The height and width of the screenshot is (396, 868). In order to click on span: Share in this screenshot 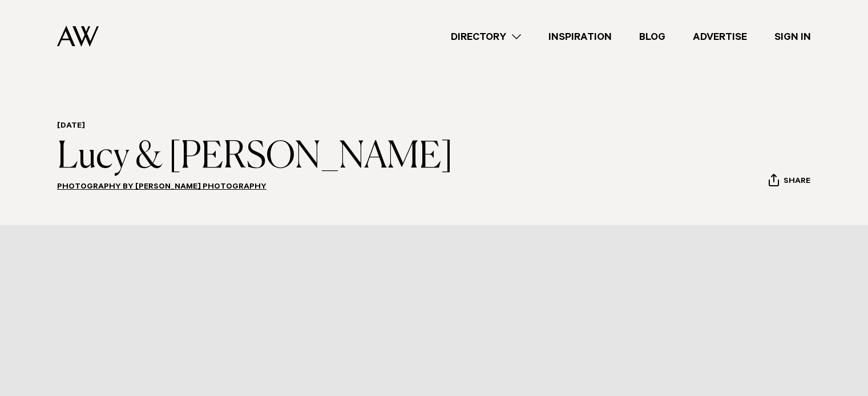, I will do `click(797, 182)`.